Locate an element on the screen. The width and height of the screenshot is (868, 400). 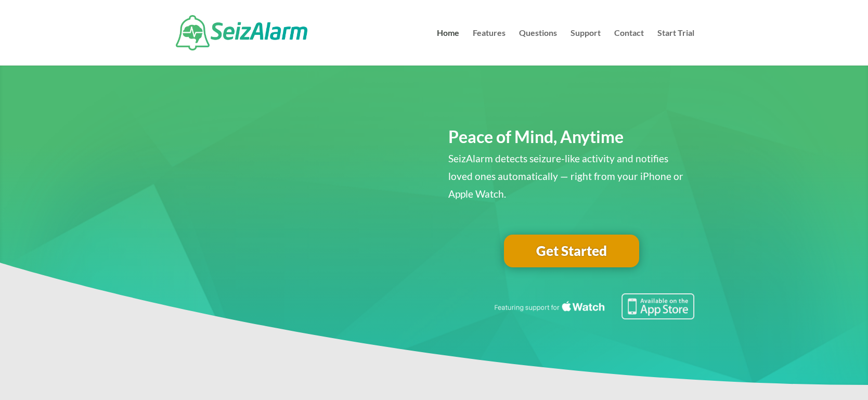
a: Featuring seizure detection support for the Apple Watch is located at coordinates (594, 315).